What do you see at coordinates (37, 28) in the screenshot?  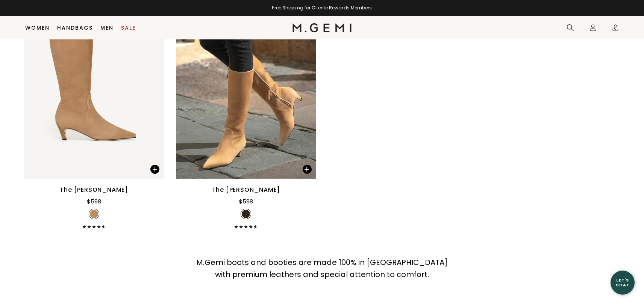 I see `a: Women` at bounding box center [37, 28].